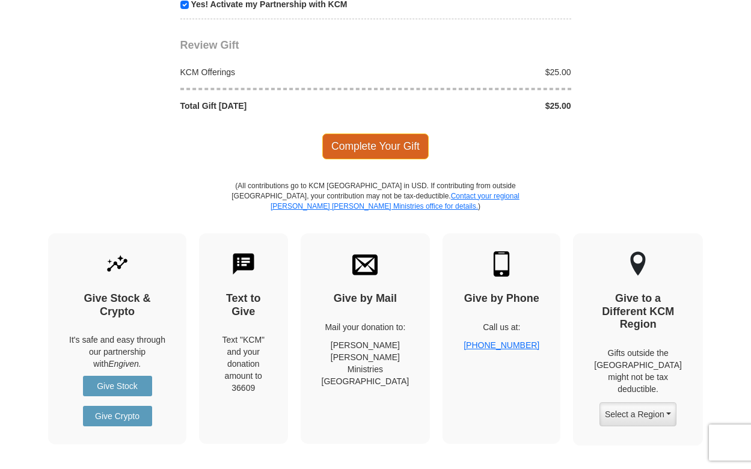  I want to click on img: text-to-give.svg, so click(244, 264).